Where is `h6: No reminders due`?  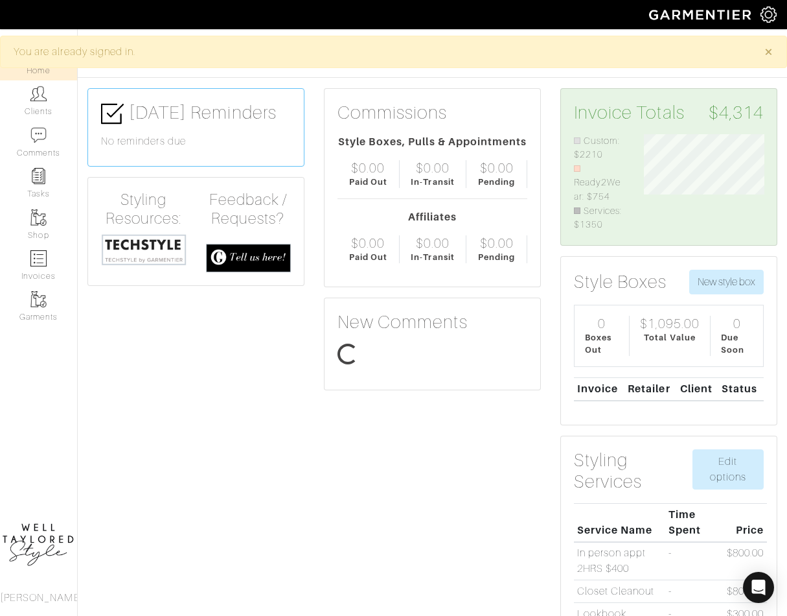 h6: No reminders due is located at coordinates (196, 141).